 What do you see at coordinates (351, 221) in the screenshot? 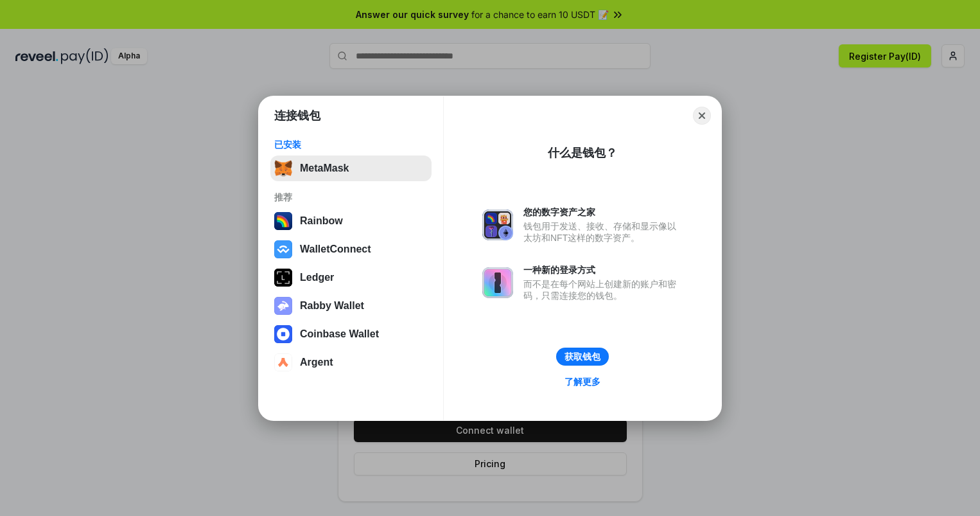
I see `button: Rainbow` at bounding box center [351, 221].